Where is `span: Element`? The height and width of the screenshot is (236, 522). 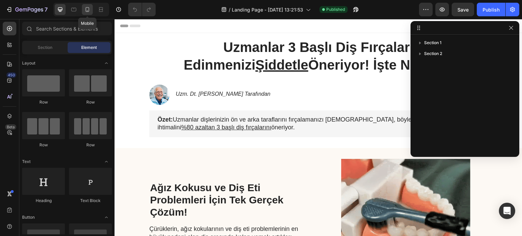
span: Element is located at coordinates (89, 48).